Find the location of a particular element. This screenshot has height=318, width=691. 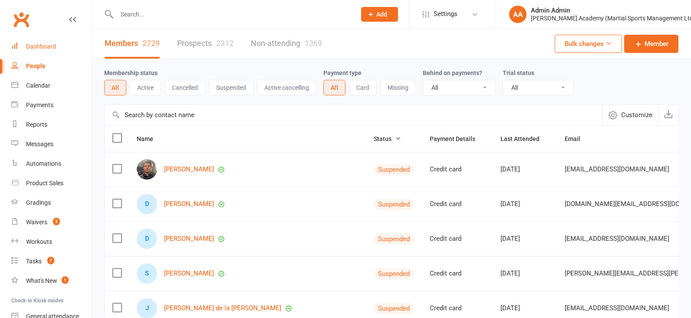

a: Prospects2312 is located at coordinates (205, 43).